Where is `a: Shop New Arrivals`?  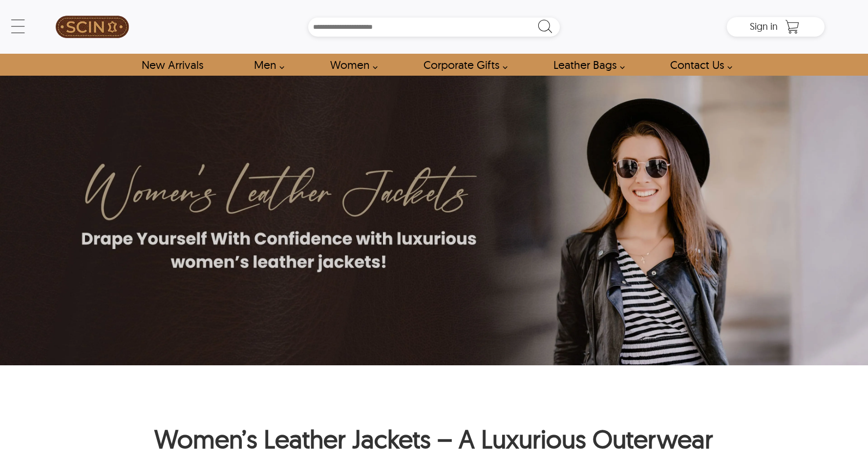
a: Shop New Arrivals is located at coordinates (172, 64).